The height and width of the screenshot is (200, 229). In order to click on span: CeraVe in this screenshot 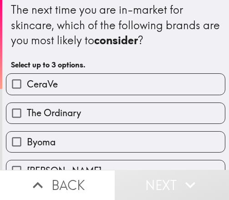, I will do `click(42, 84)`.